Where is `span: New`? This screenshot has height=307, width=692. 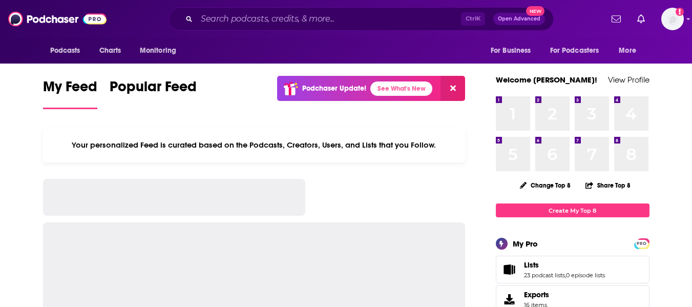
span: New is located at coordinates (535, 11).